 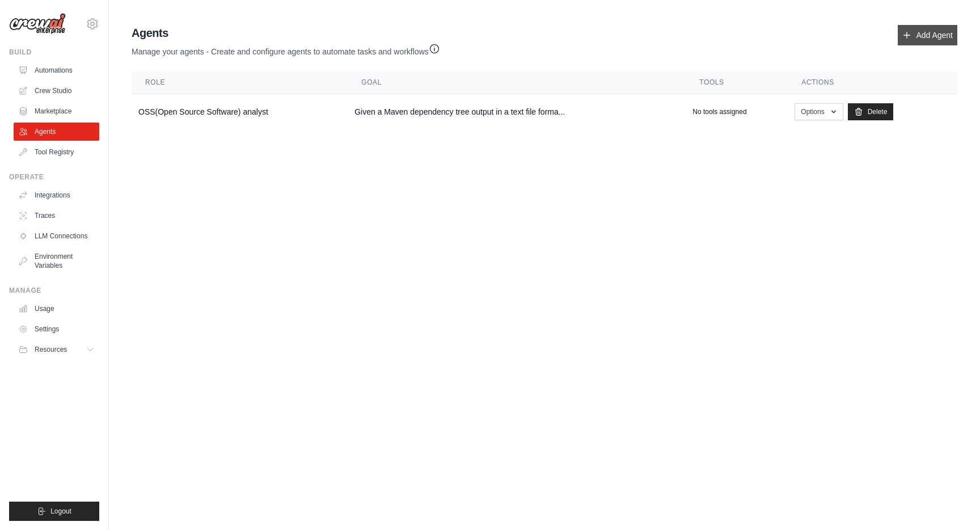 I want to click on td: OSS(Open Source Software) analyst, so click(x=240, y=111).